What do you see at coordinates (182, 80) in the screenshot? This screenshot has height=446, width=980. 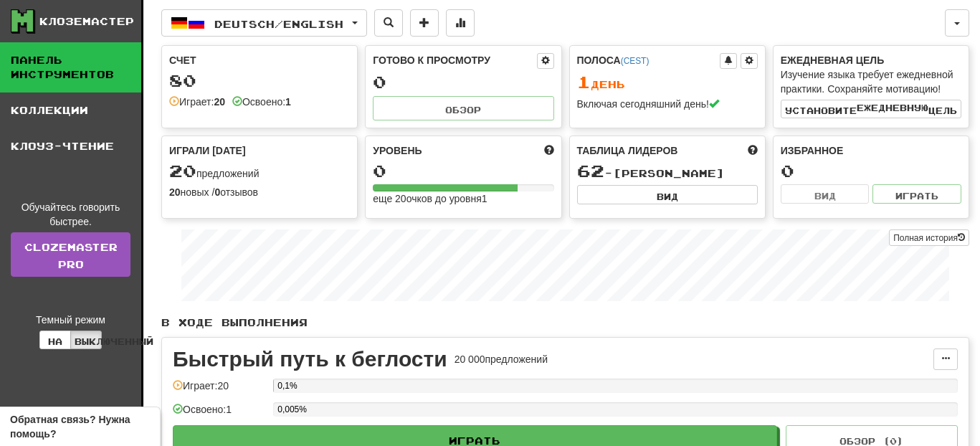 I see `font: 80` at bounding box center [182, 80].